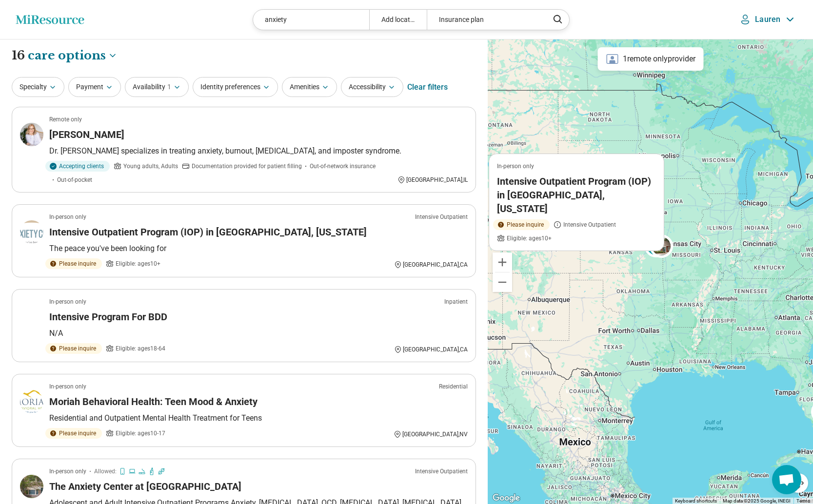 The image size is (813, 504). Describe the element at coordinates (767, 19) in the screenshot. I see `p: Lauren` at that location.